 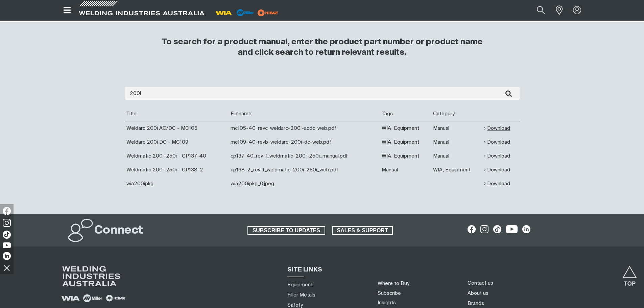 I want to click on h3: To search for a product manual, enter the product part number or product name and click search to..., so click(x=322, y=48).